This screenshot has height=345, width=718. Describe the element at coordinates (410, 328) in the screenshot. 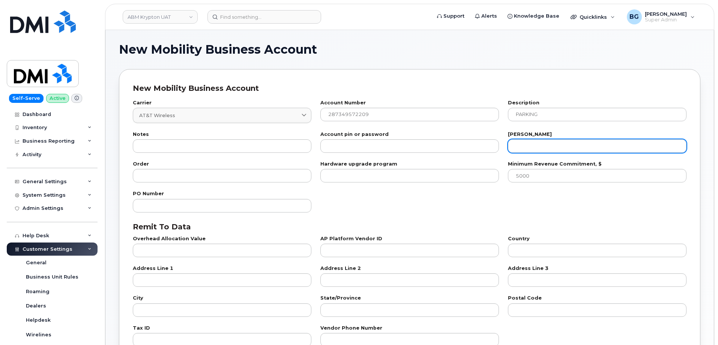

I see `label: Vendor Phone Number` at that location.